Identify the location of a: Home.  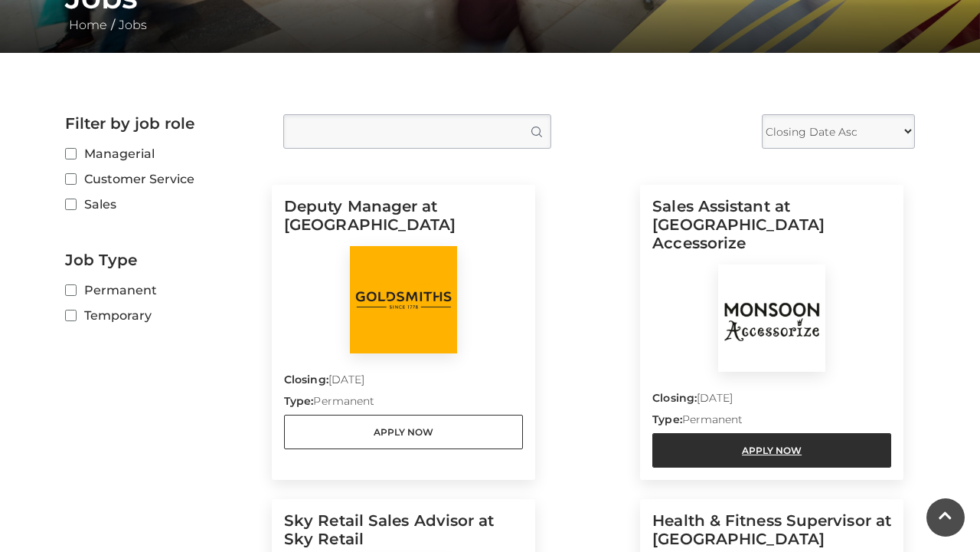
(88, 25).